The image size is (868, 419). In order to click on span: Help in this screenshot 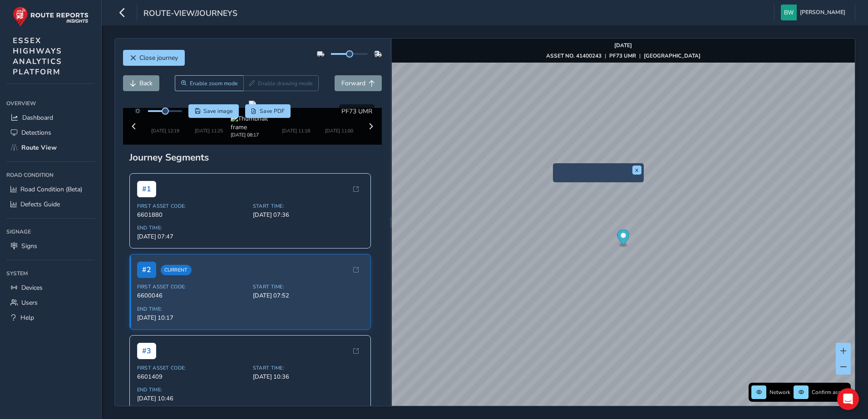, I will do `click(28, 318)`.